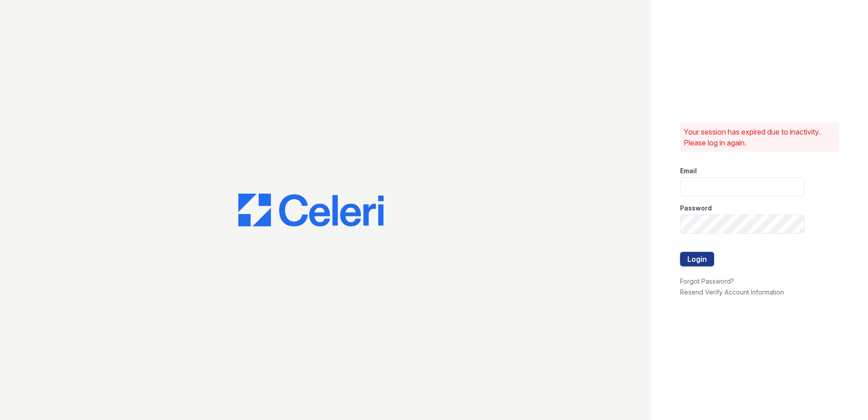  Describe the element at coordinates (732, 292) in the screenshot. I see `a: Resend Verify Account Information` at that location.